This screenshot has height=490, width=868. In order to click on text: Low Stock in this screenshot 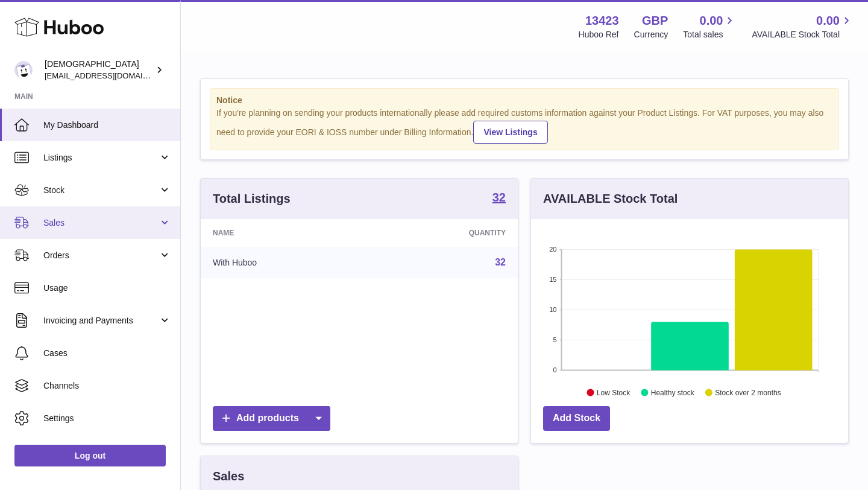, I will do `click(614, 392)`.